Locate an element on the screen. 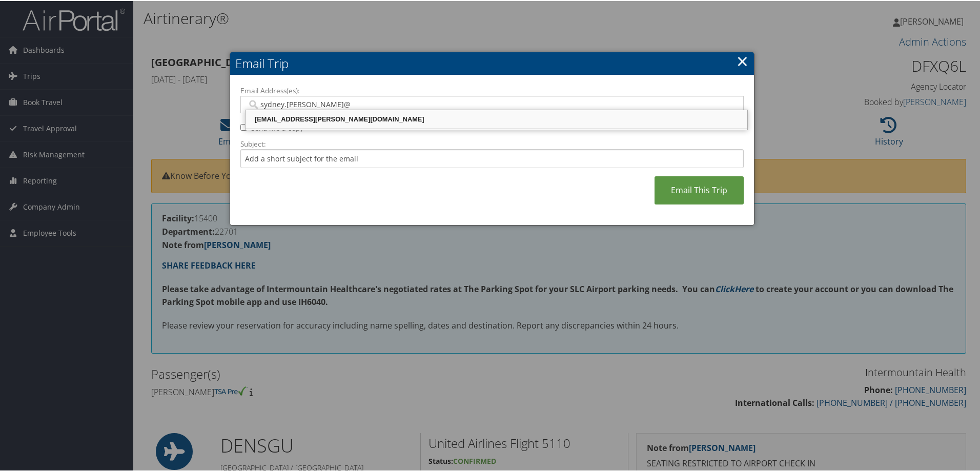 The width and height of the screenshot is (980, 471). label: Subject: is located at coordinates (491, 143).